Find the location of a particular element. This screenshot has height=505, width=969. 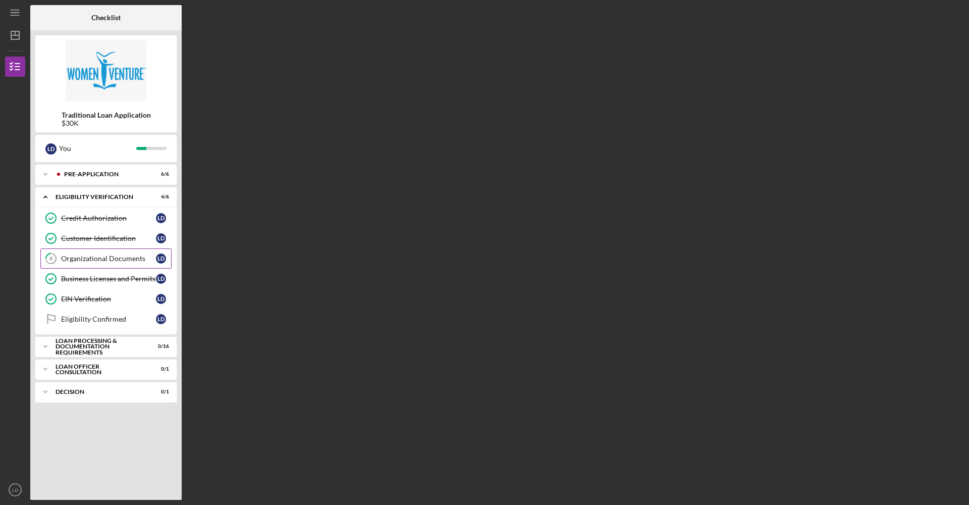

div: 6 / 6 is located at coordinates (160, 174).